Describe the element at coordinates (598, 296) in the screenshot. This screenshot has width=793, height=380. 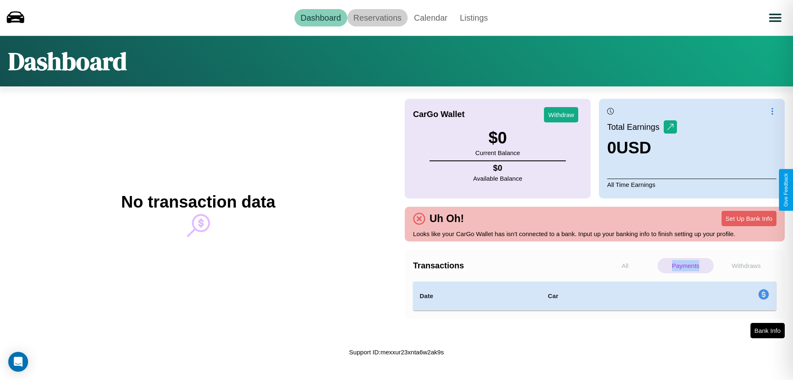
I see `h4: Car` at that location.